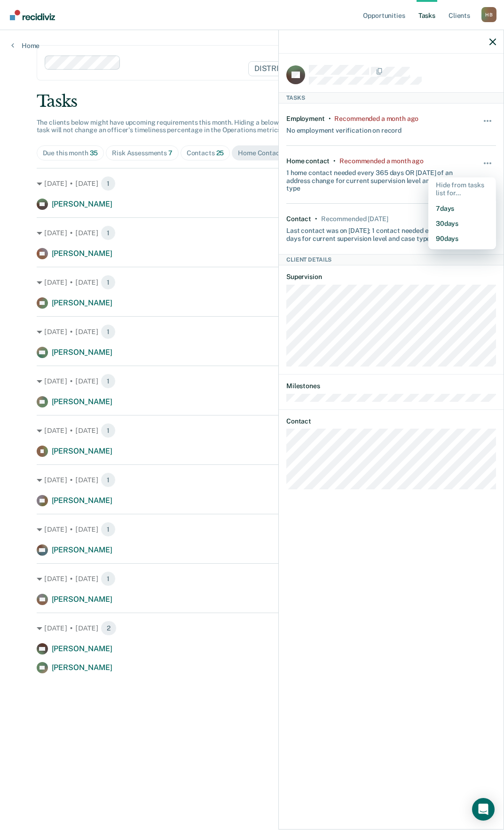 This screenshot has height=830, width=504. What do you see at coordinates (94, 153) in the screenshot?
I see `span: 35` at bounding box center [94, 153].